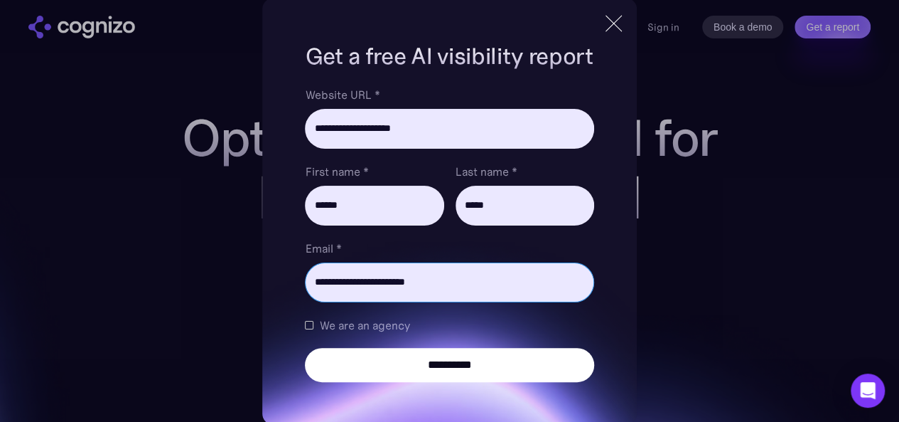 The height and width of the screenshot is (422, 899). What do you see at coordinates (374, 171) in the screenshot?
I see `label: First name *` at bounding box center [374, 171].